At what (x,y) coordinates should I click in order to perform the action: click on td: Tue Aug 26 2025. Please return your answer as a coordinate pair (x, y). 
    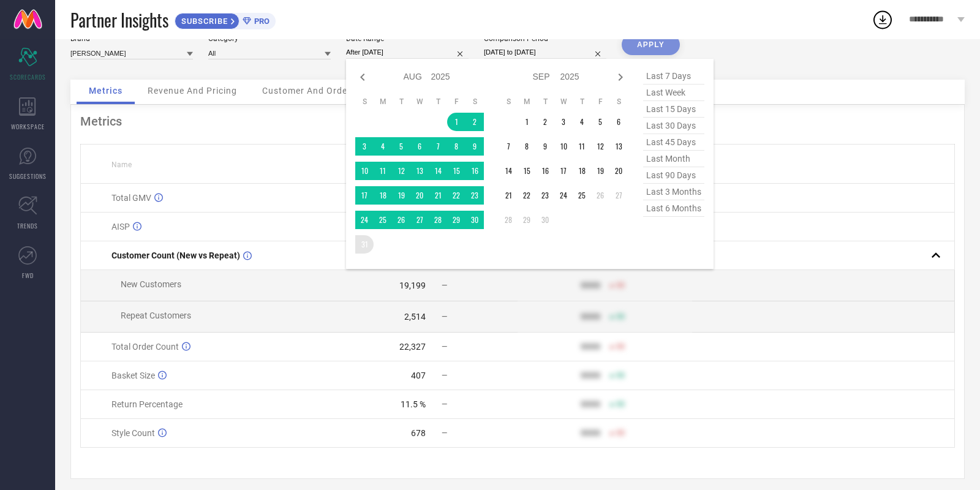
    Looking at the image, I should click on (401, 220).